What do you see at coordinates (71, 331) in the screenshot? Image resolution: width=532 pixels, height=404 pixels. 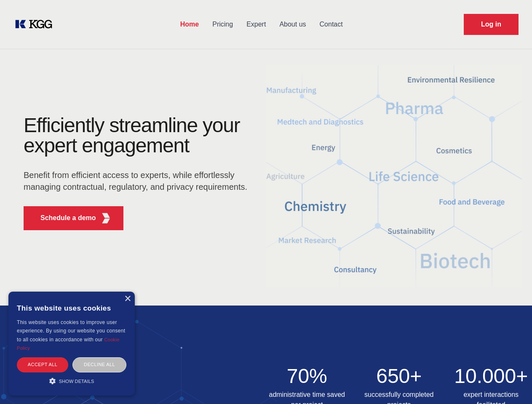 I see `span: This website uses cookies to improve user experience. By using our website you consent to all coo...` at bounding box center [71, 331].